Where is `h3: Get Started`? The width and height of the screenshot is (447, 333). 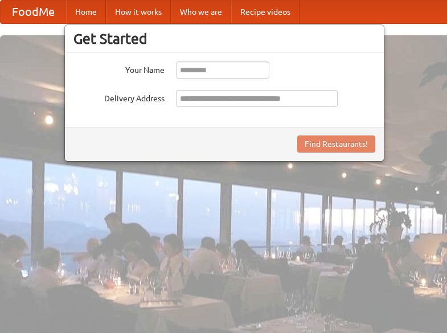 h3: Get Started is located at coordinates (225, 39).